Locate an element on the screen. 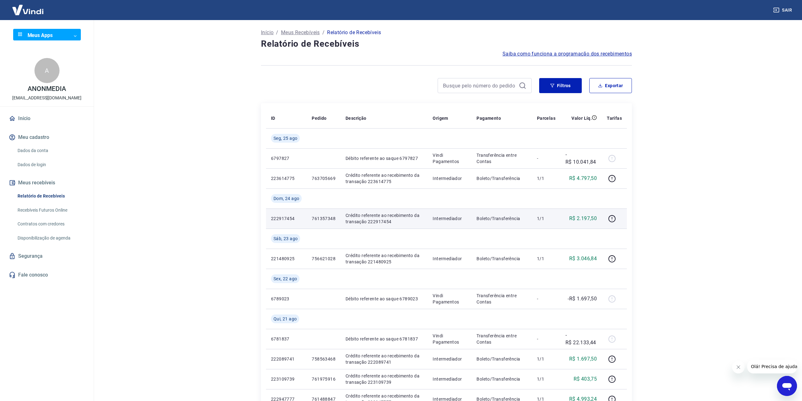 Image resolution: width=802 pixels, height=401 pixels. p: 6797827 is located at coordinates (286, 158).